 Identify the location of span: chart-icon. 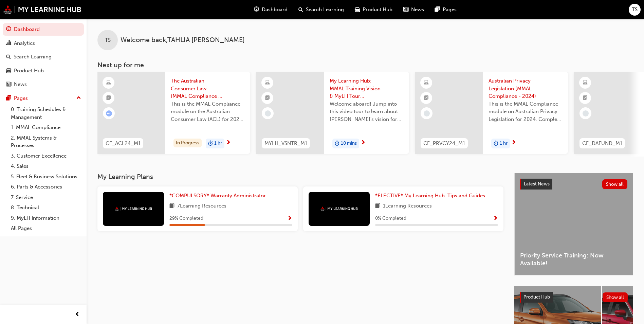
(9, 43).